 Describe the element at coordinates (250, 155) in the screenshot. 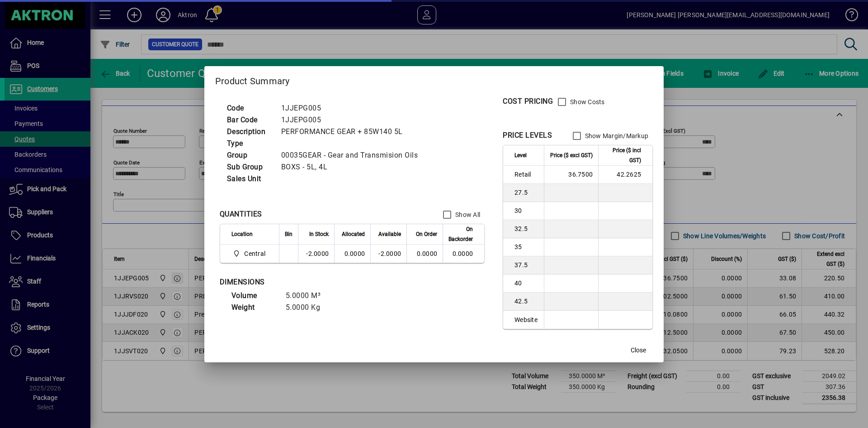

I see `td: Group` at that location.